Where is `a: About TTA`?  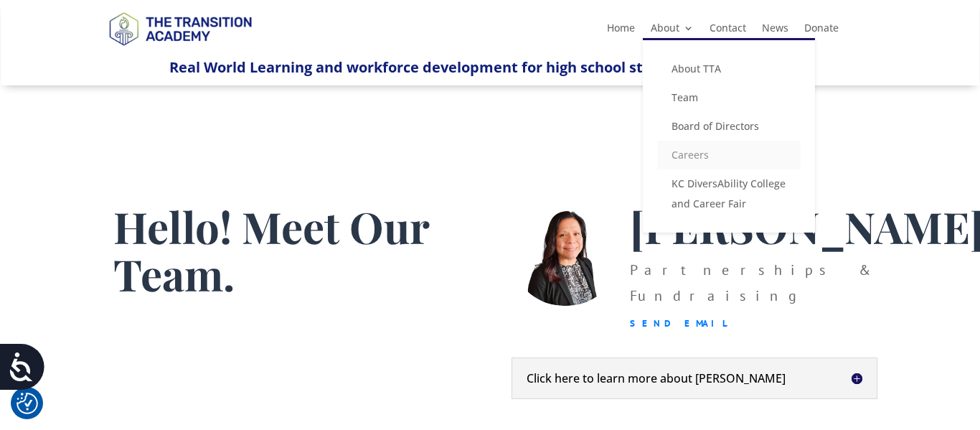
a: About TTA is located at coordinates (729, 69).